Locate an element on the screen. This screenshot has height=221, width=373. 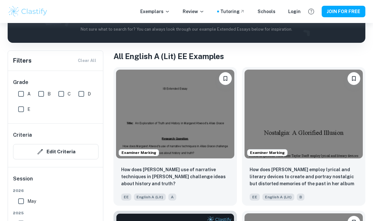
h6: Grade is located at coordinates (56, 82).